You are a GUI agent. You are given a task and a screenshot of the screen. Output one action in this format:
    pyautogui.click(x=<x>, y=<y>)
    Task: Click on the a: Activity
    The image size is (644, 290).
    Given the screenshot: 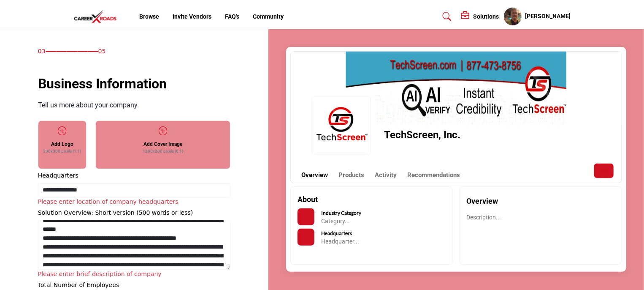 What is the action you would take?
    pyautogui.click(x=386, y=175)
    